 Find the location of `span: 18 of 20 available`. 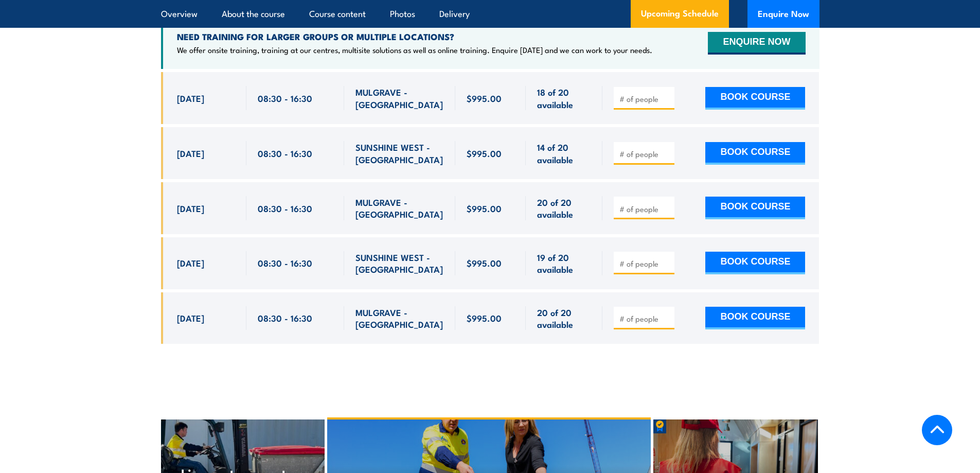

span: 18 of 20 available is located at coordinates (564, 98).